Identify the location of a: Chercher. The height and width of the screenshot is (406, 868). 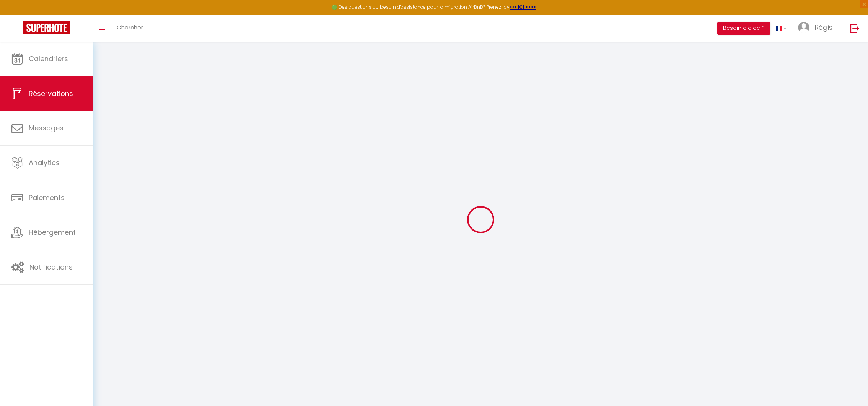
(130, 29).